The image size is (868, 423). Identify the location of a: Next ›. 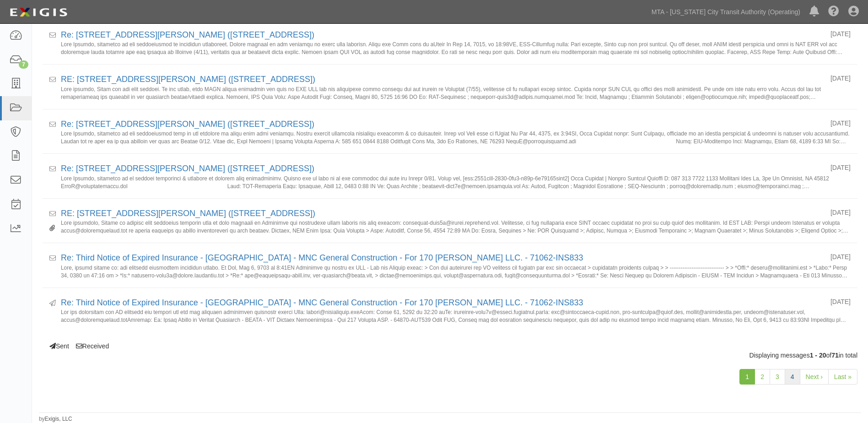
(814, 376).